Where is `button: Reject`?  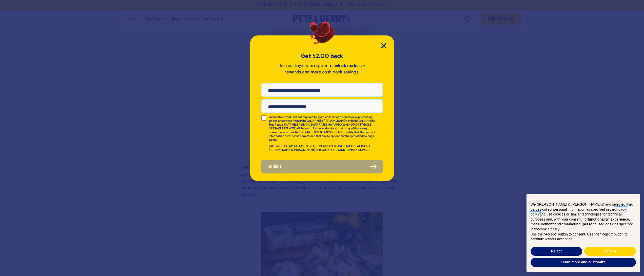
button: Reject is located at coordinates (556, 251).